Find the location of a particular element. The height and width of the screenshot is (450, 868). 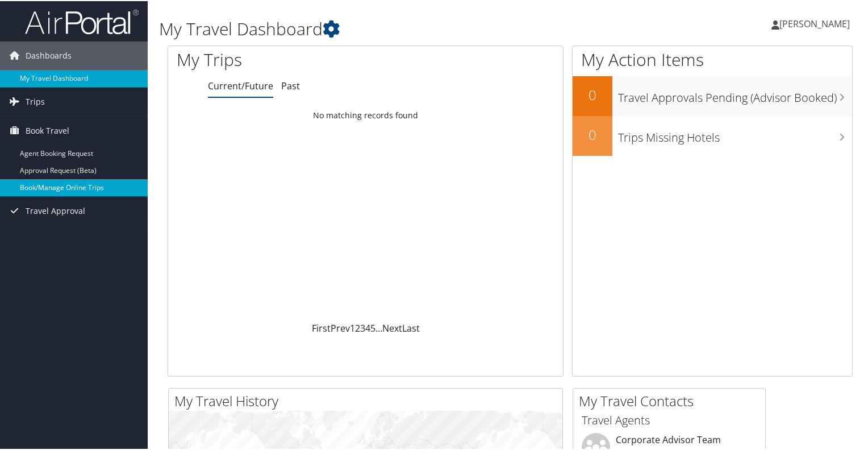

h1: My Trips is located at coordinates (284, 59).